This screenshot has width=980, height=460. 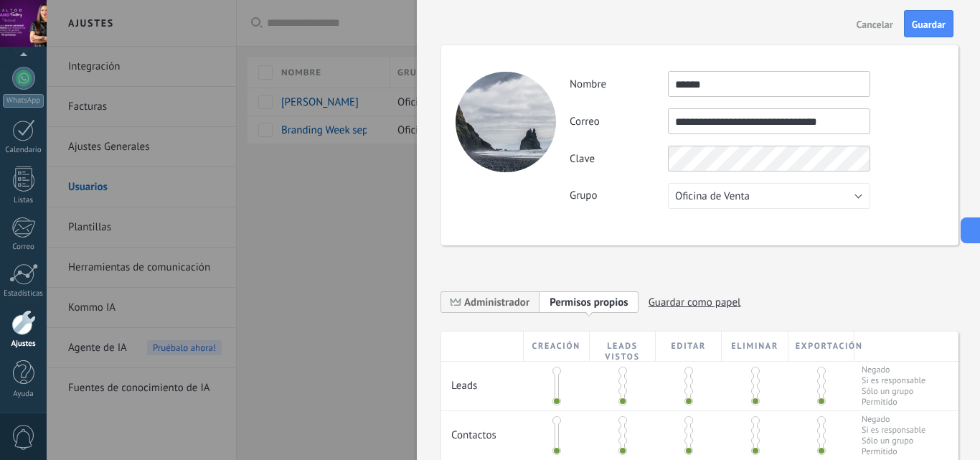 I want to click on div: Ajustes, so click(x=23, y=343).